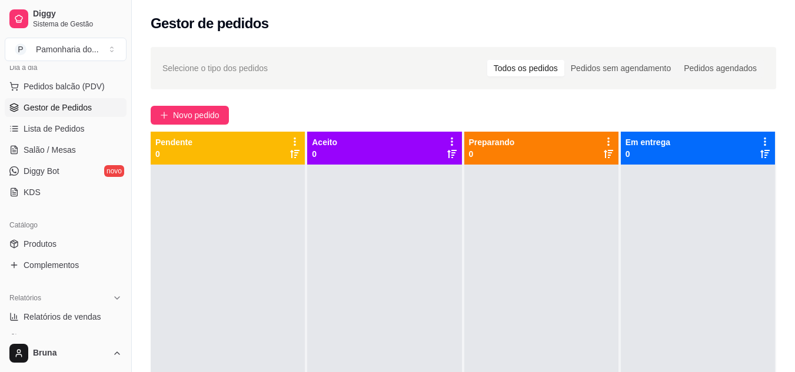  Describe the element at coordinates (32, 192) in the screenshot. I see `span: KDS` at that location.